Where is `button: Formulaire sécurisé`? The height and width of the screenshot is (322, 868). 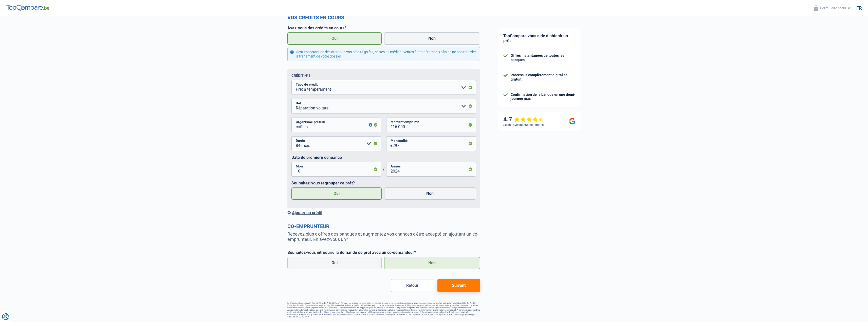
button: Formulaire sécurisé is located at coordinates (832, 8).